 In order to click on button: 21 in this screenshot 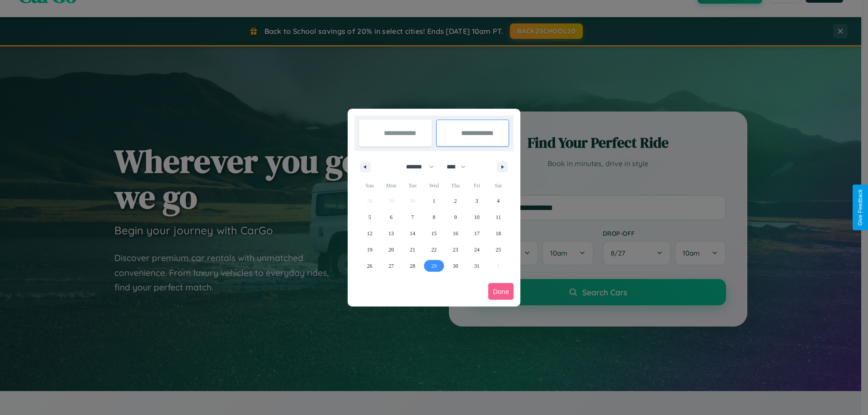, I will do `click(413, 250)`.